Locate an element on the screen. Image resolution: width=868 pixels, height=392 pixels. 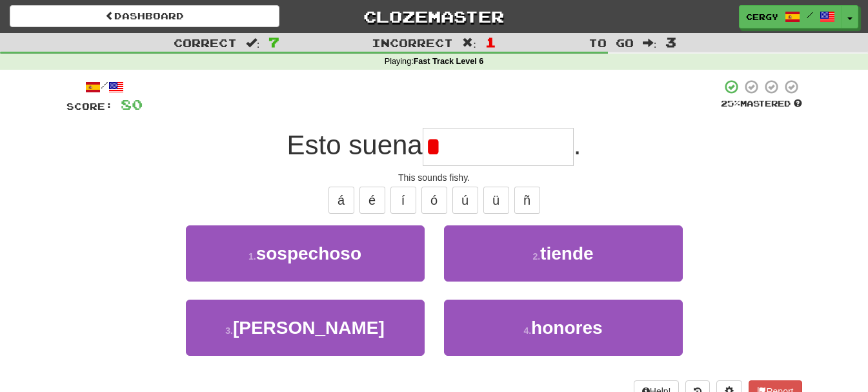
span: 7 is located at coordinates (274, 42).